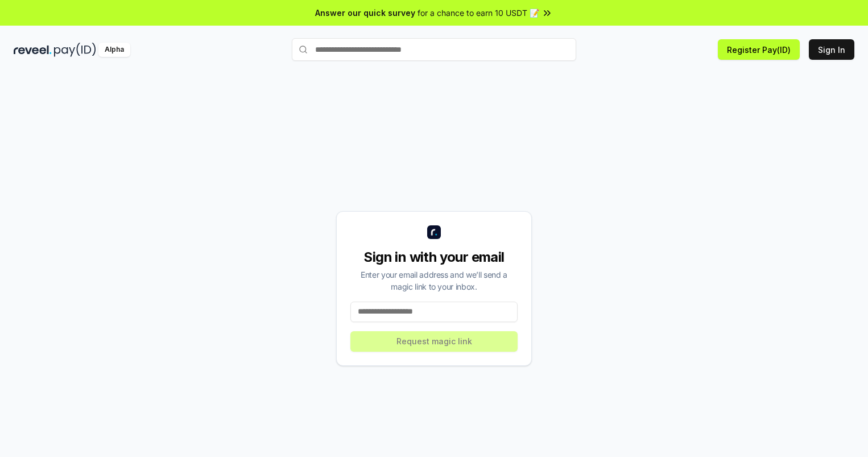  Describe the element at coordinates (75, 49) in the screenshot. I see `img: pay_id` at that location.